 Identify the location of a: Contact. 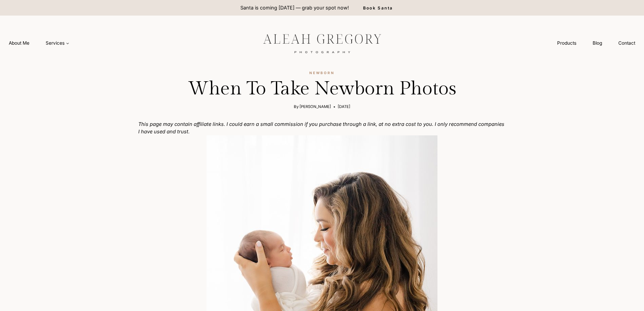
(627, 43).